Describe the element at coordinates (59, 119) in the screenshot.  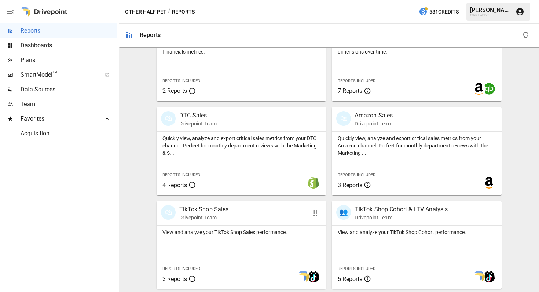
I see `span: Favorites` at that location.